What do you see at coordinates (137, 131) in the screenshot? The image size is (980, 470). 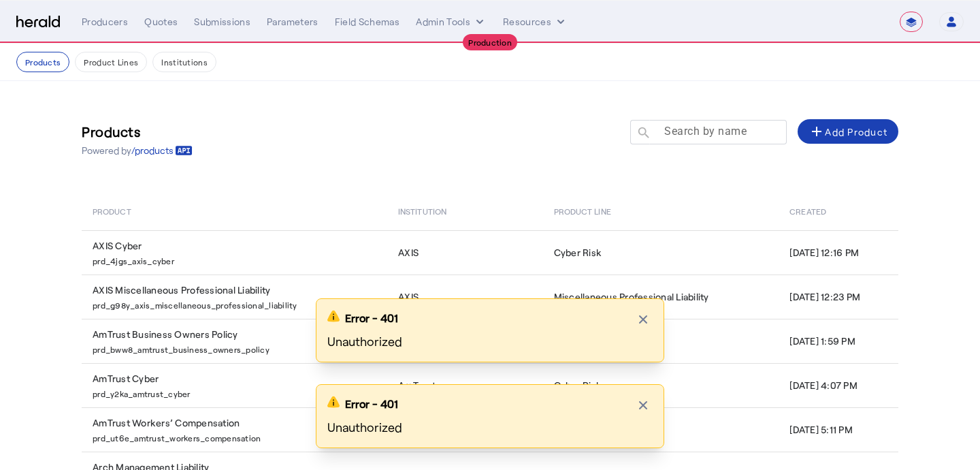 I see `h3: Products` at bounding box center [137, 131].